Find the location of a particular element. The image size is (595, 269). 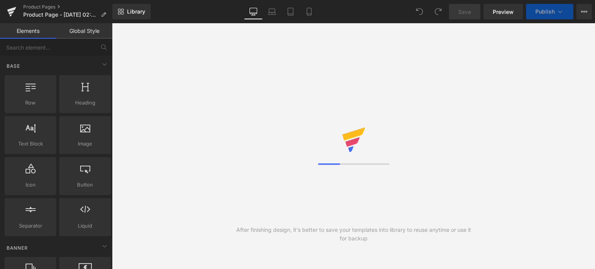

span: Liquid is located at coordinates (85, 226).